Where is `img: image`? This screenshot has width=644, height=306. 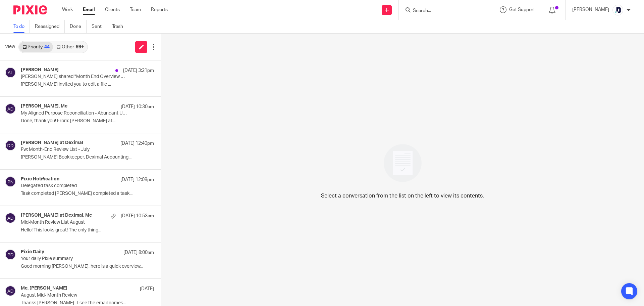 img: image is located at coordinates (403, 163).